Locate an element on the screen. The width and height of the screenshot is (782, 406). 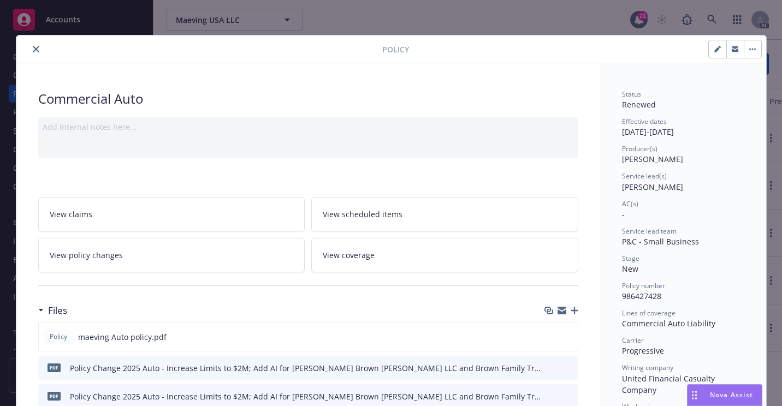
span: Renewed is located at coordinates (639, 104).